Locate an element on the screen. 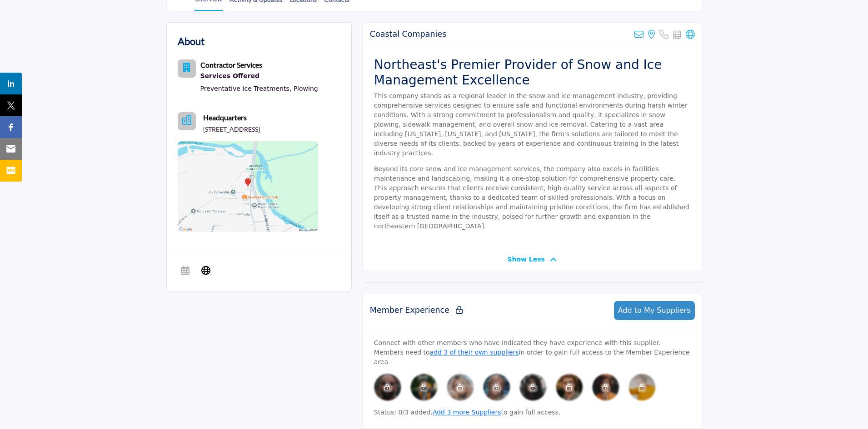 This screenshot has height=429, width=868. span: Add to My Suppliers is located at coordinates (655, 310).